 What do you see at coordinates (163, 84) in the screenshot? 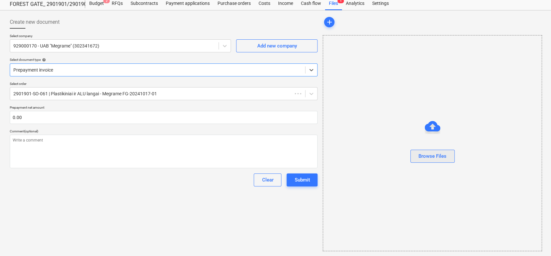
I see `p: Select order` at bounding box center [163, 84].